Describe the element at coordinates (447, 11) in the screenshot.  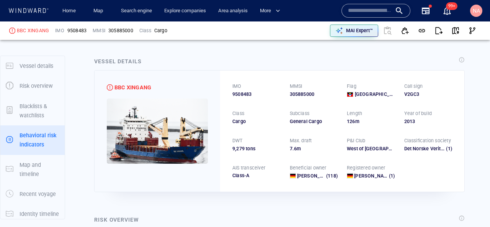
I see `button: 99+` at that location.